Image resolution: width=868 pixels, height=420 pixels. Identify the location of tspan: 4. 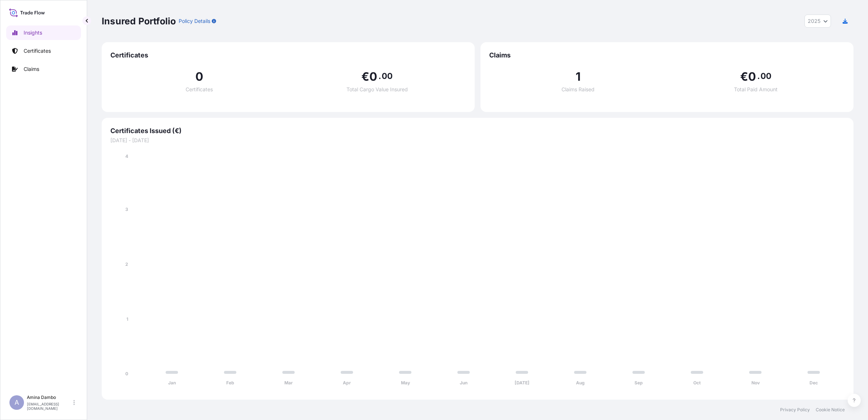
(127, 156).